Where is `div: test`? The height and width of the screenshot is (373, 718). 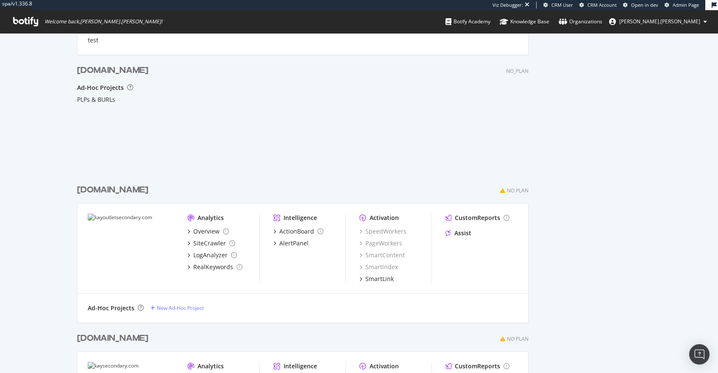 div: test is located at coordinates (93, 40).